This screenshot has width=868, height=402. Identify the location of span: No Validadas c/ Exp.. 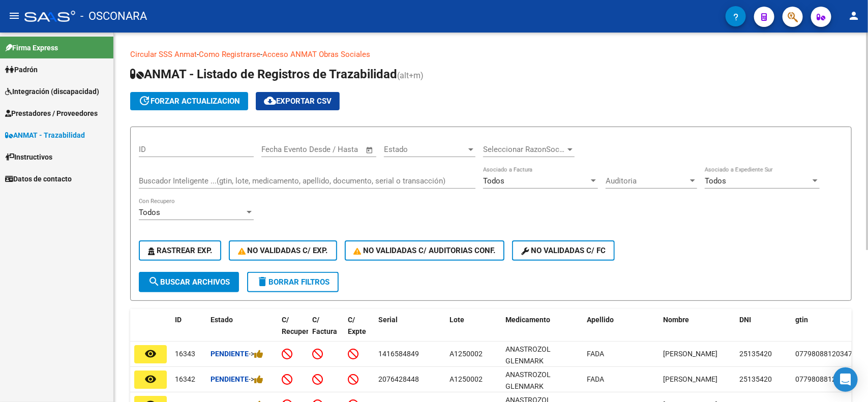
(283, 251).